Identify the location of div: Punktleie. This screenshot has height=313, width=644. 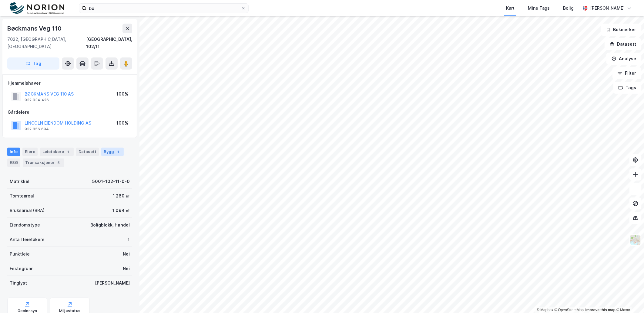
(20, 254).